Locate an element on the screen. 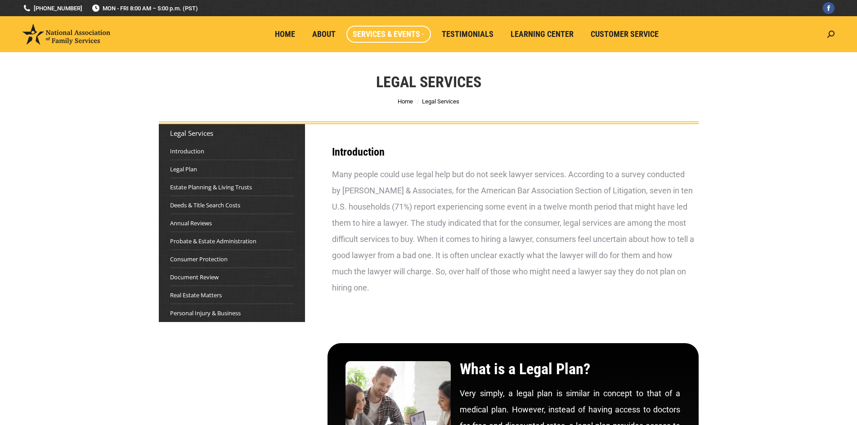 This screenshot has width=857, height=425. span: About is located at coordinates (324, 34).